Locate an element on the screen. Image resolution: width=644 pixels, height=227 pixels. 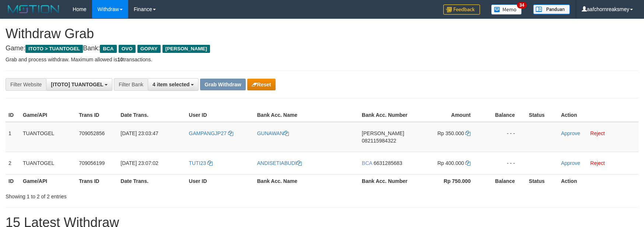
span: TUTI23 is located at coordinates (197, 163).